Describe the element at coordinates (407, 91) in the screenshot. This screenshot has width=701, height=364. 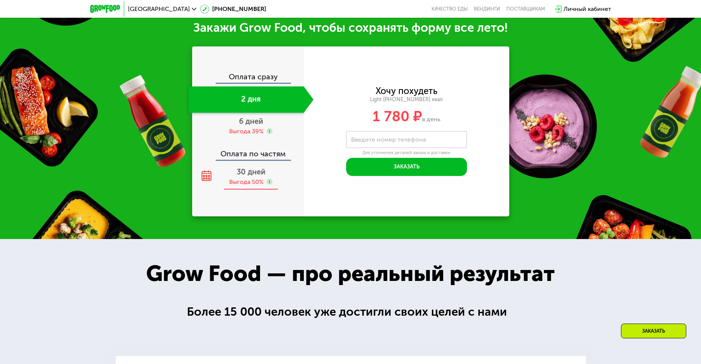
I see `div: Хочу похудеть` at that location.